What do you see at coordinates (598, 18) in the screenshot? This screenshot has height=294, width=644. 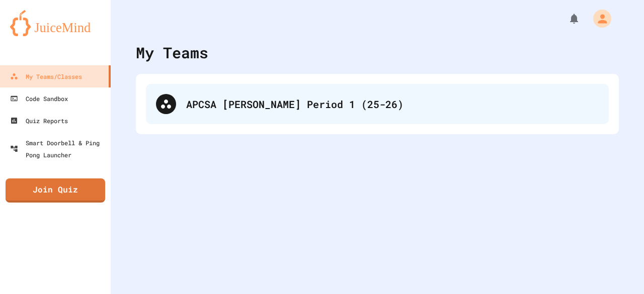 I see `div: My Account` at bounding box center [598, 18].